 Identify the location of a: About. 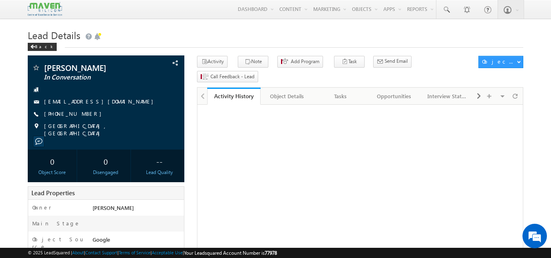
(78, 253).